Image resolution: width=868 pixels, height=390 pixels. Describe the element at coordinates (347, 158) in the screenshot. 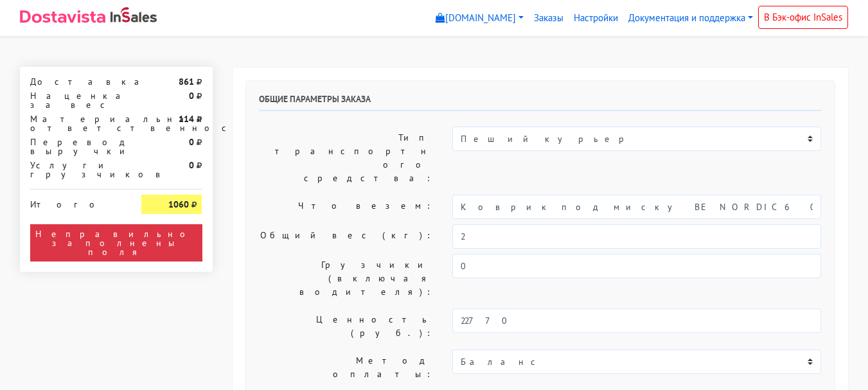

I see `label: Тип транспортного средства:` at that location.